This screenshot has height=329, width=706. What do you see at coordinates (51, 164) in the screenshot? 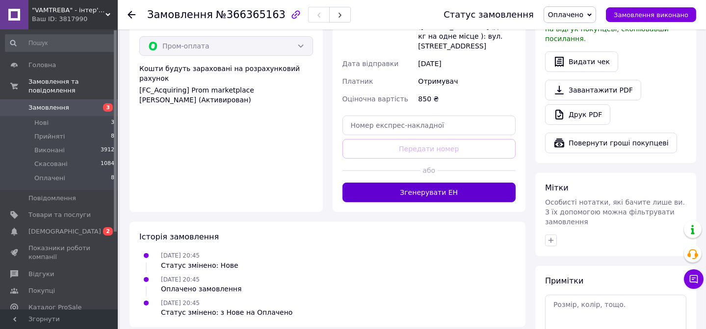
I see `span: Скасовані` at bounding box center [51, 164].